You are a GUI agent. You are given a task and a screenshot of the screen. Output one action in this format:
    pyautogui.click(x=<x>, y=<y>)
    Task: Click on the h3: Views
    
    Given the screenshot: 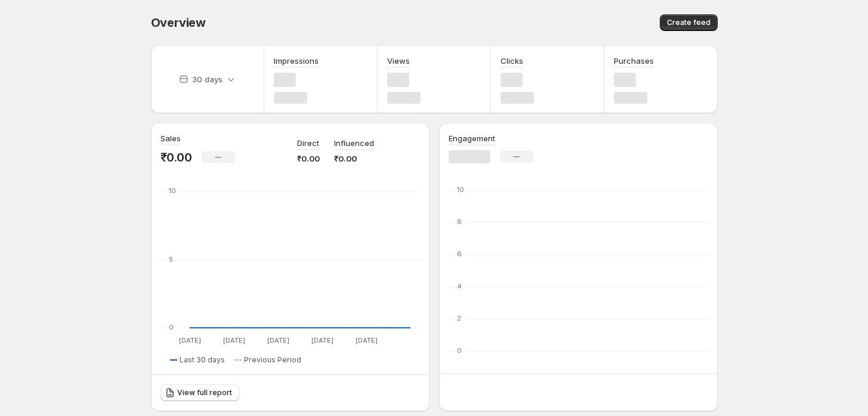 What is the action you would take?
    pyautogui.click(x=399, y=61)
    